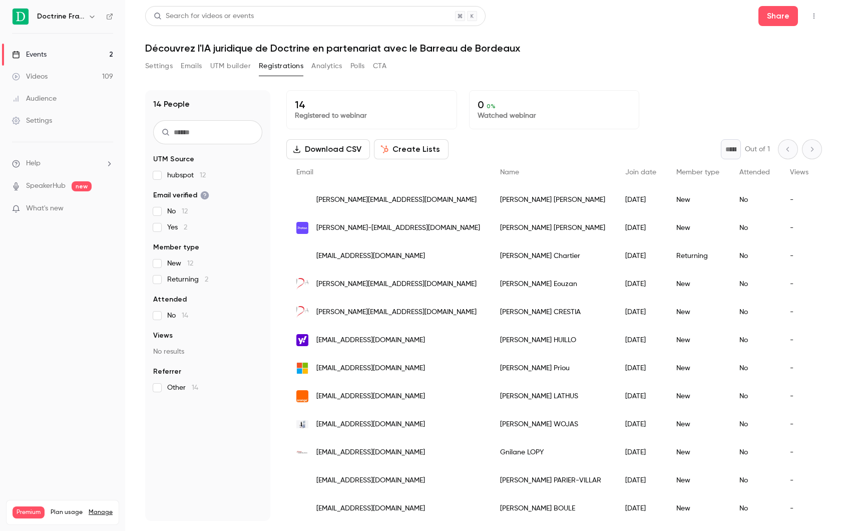 This screenshot has height=531, width=842. Describe the element at coordinates (553, 452) in the screenshot. I see `div: Gnilane LOPY` at that location.